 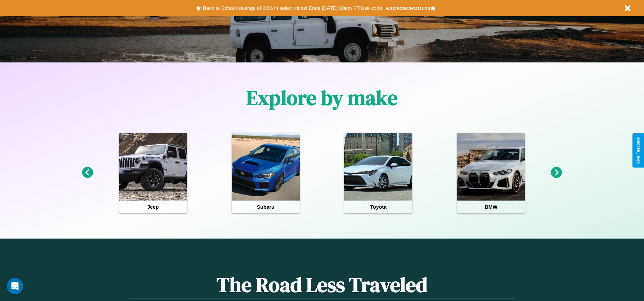 I want to click on div: Open Intercom Messenger, so click(x=15, y=286).